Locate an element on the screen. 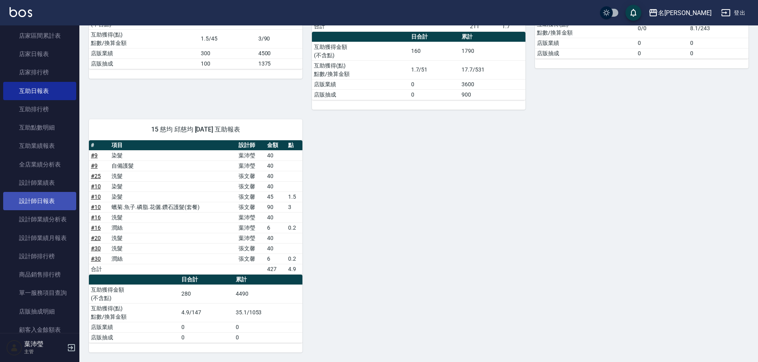 Image resolution: width=758 pixels, height=362 pixels. td: 4490 is located at coordinates (268, 293).